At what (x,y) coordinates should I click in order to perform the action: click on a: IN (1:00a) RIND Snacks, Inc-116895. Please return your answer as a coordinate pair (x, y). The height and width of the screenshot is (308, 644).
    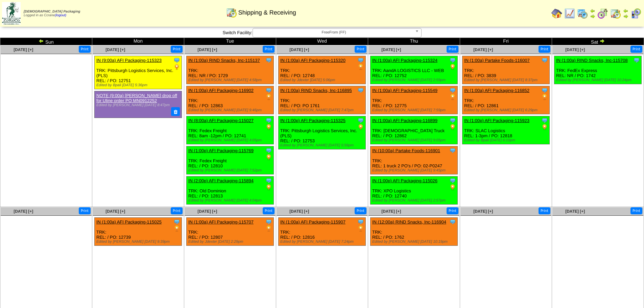
    Looking at the image, I should click on (316, 90).